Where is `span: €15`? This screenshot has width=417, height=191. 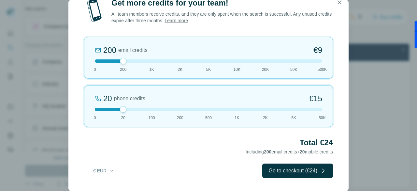 span: €15 is located at coordinates (316, 98).